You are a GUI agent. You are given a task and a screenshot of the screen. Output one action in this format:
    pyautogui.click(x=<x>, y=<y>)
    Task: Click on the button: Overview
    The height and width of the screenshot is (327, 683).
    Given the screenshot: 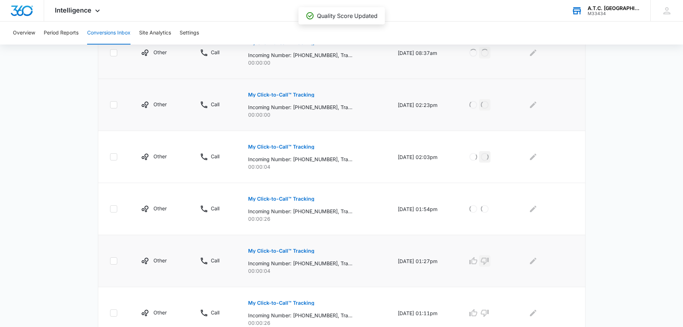 What is the action you would take?
    pyautogui.click(x=24, y=33)
    